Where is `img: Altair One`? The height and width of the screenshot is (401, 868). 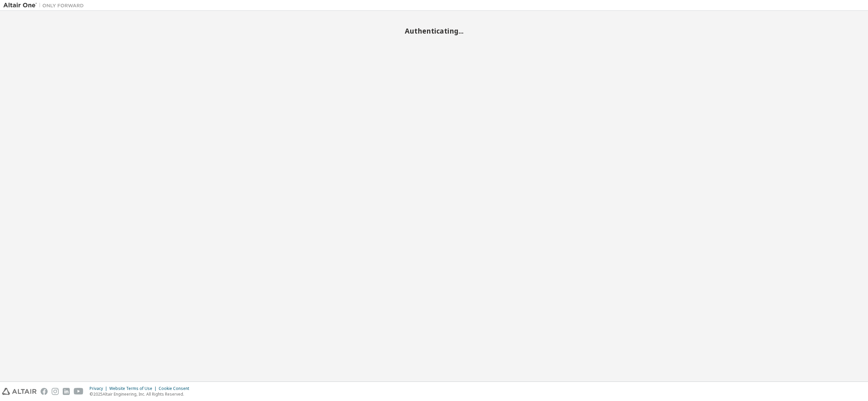 img: Altair One is located at coordinates (46, 6).